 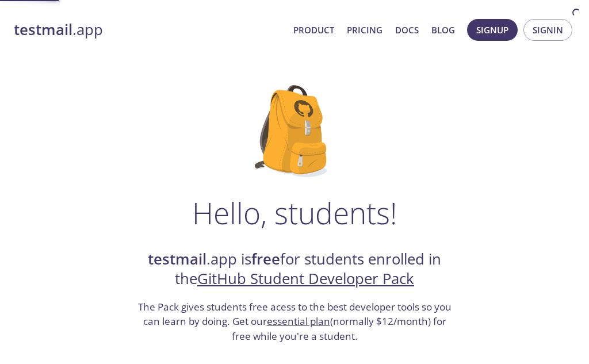 What do you see at coordinates (299, 321) in the screenshot?
I see `a: essential plan` at bounding box center [299, 321].